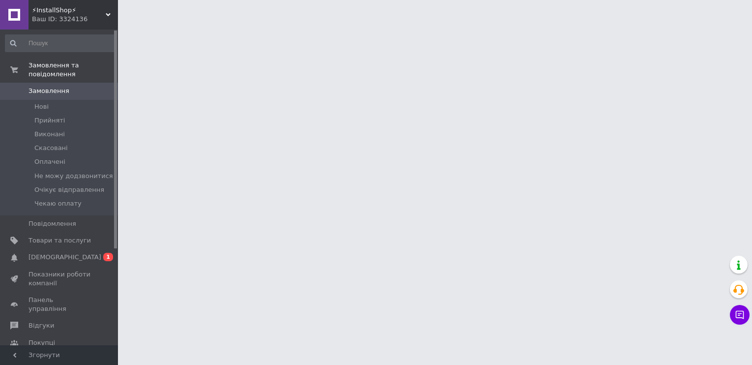  I want to click on span: Повідомлення, so click(52, 224).